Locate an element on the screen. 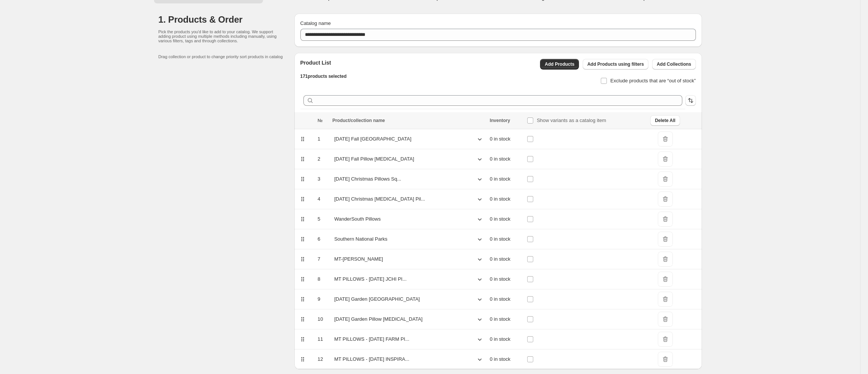  span: Product/collection name is located at coordinates (359, 120).